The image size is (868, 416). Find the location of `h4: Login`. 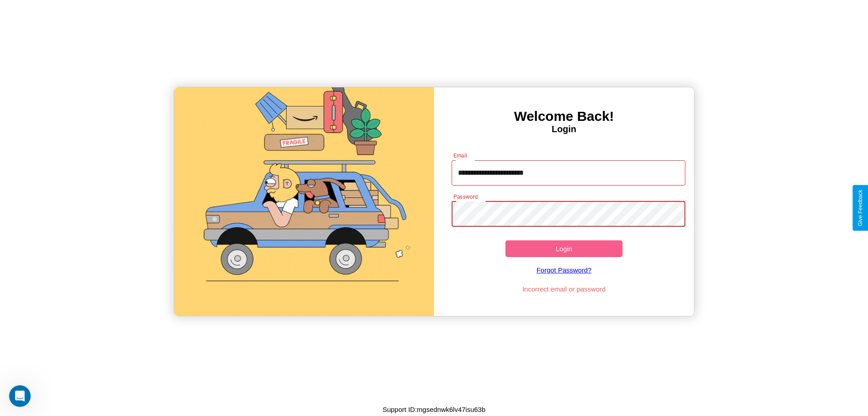

h4: Login is located at coordinates (563, 129).